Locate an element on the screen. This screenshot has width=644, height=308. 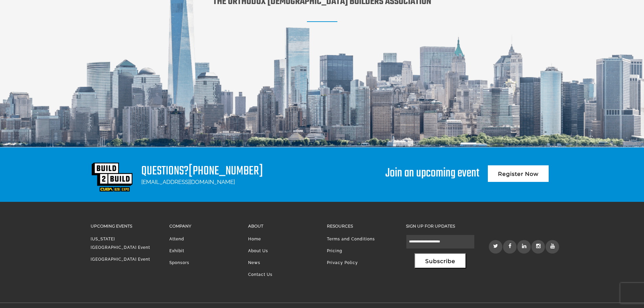
div: Join an upcoming event is located at coordinates (433, 171).